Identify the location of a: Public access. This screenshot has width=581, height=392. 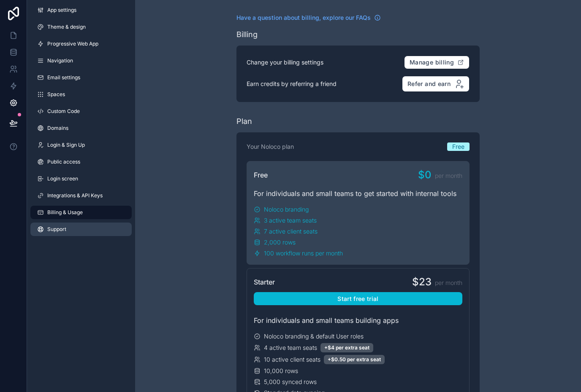
(81, 162).